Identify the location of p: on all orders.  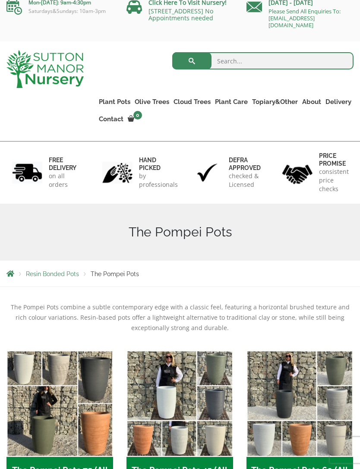
(63, 180).